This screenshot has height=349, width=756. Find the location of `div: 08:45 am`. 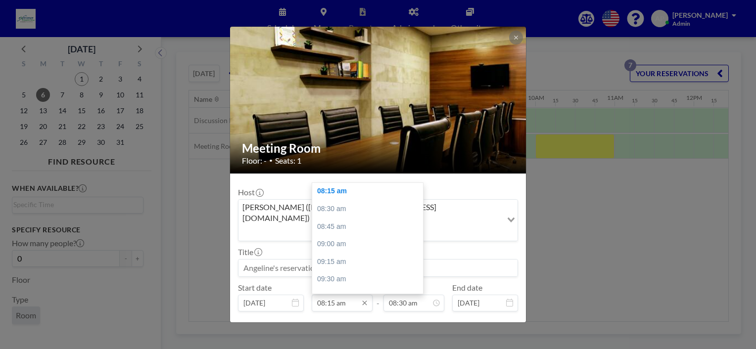

div: 08:45 am is located at coordinates (370, 227).